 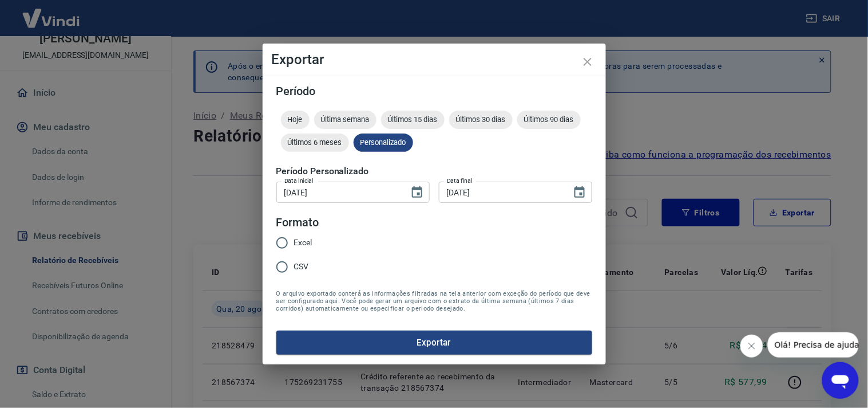 I want to click on span: Últimos 30 dias, so click(x=480, y=119).